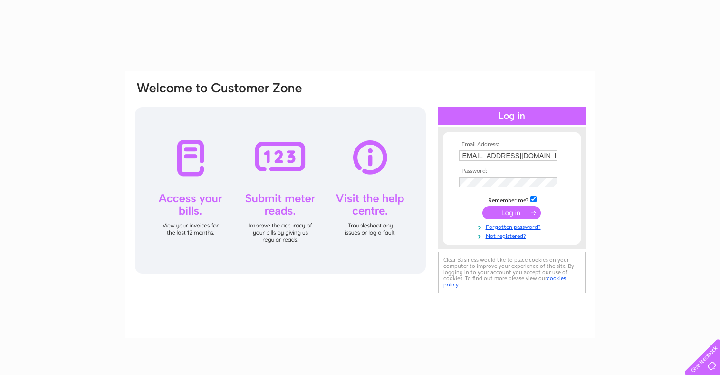 The height and width of the screenshot is (375, 720). What do you see at coordinates (513, 226) in the screenshot?
I see `a: Forgotten password?` at bounding box center [513, 226].